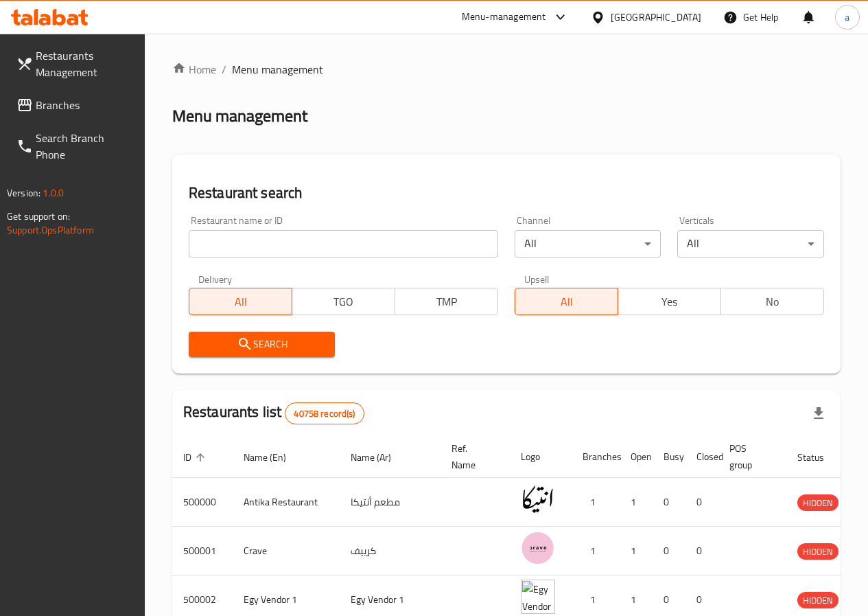 The image size is (868, 616). Describe the element at coordinates (820, 457) in the screenshot. I see `span: Status` at that location.